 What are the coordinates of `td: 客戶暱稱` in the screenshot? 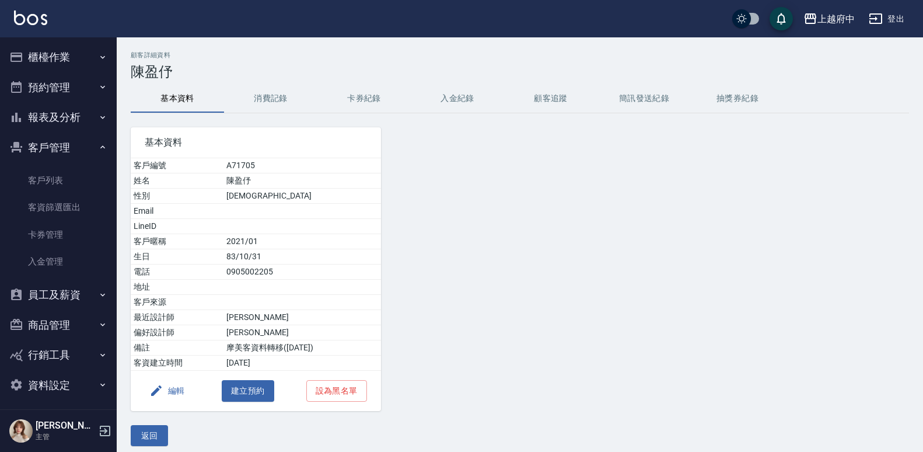 It's located at (177, 242).